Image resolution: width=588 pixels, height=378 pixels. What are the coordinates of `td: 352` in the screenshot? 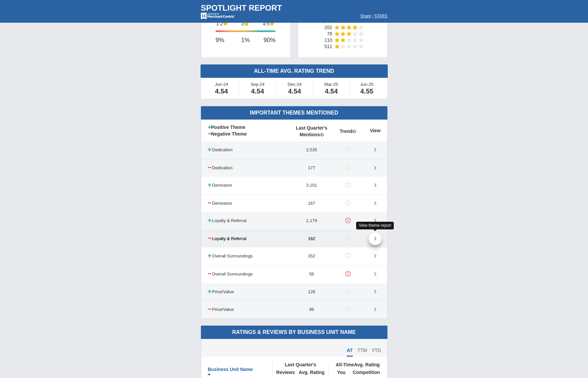 It's located at (312, 256).